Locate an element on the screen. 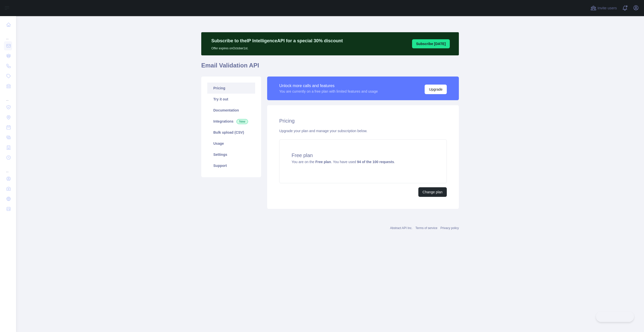  a: Try it out is located at coordinates (231, 99).